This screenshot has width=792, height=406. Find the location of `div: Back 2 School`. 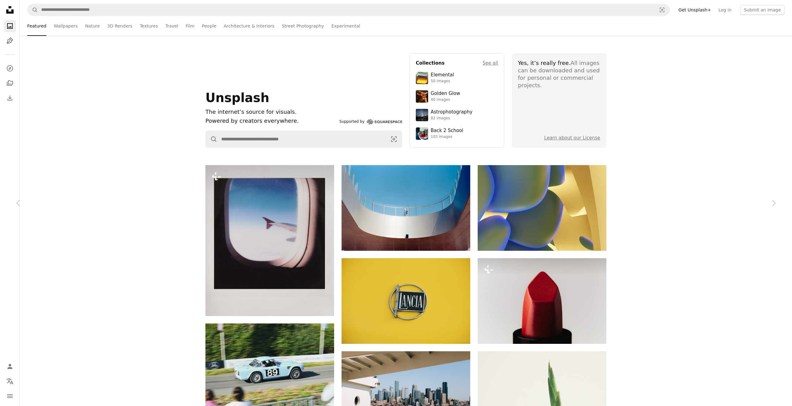

div: Back 2 School is located at coordinates (447, 131).